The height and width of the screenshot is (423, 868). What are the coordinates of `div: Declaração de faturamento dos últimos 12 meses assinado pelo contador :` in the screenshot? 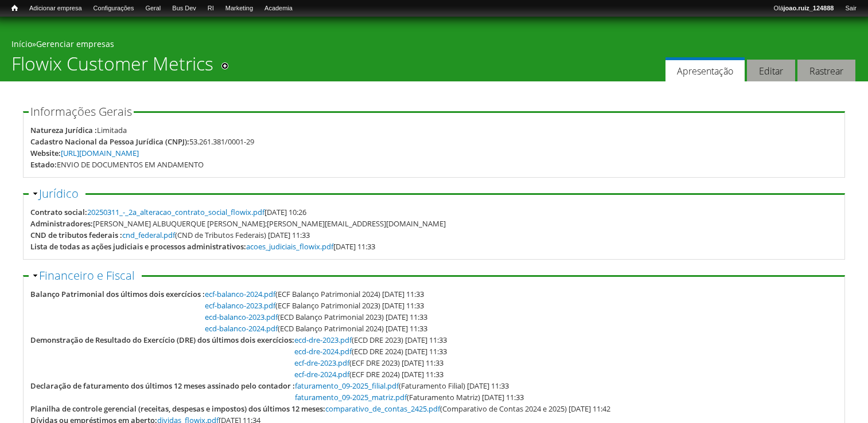 It's located at (162, 386).